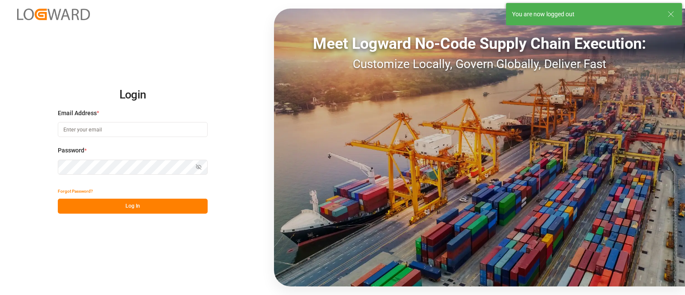 The width and height of the screenshot is (685, 295). I want to click on h2: Login, so click(133, 95).